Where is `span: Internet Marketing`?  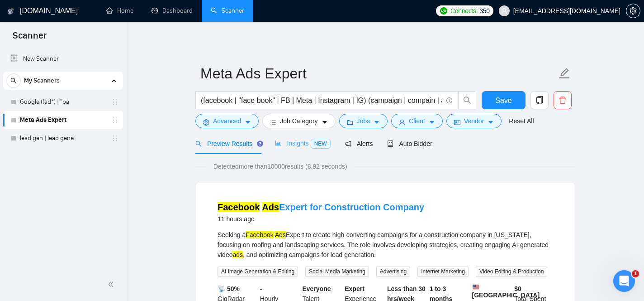 span: Internet Marketing is located at coordinates (443, 272).